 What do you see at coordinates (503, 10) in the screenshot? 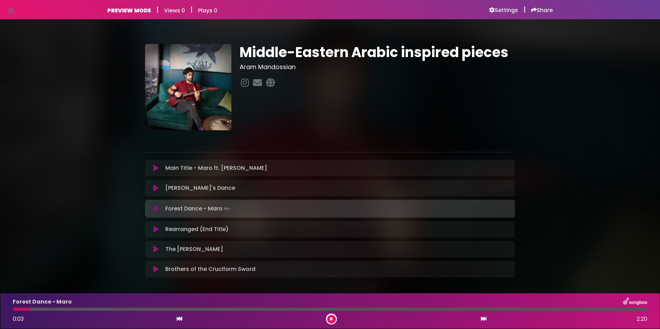
I see `a: Settings` at bounding box center [503, 10].